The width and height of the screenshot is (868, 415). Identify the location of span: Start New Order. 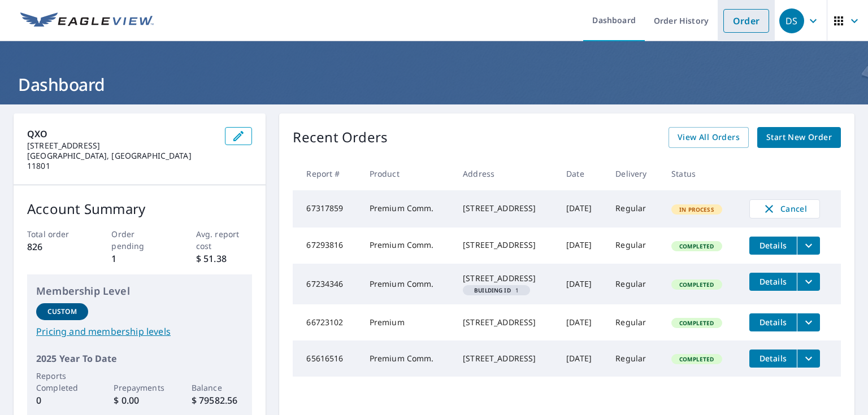
(799, 138).